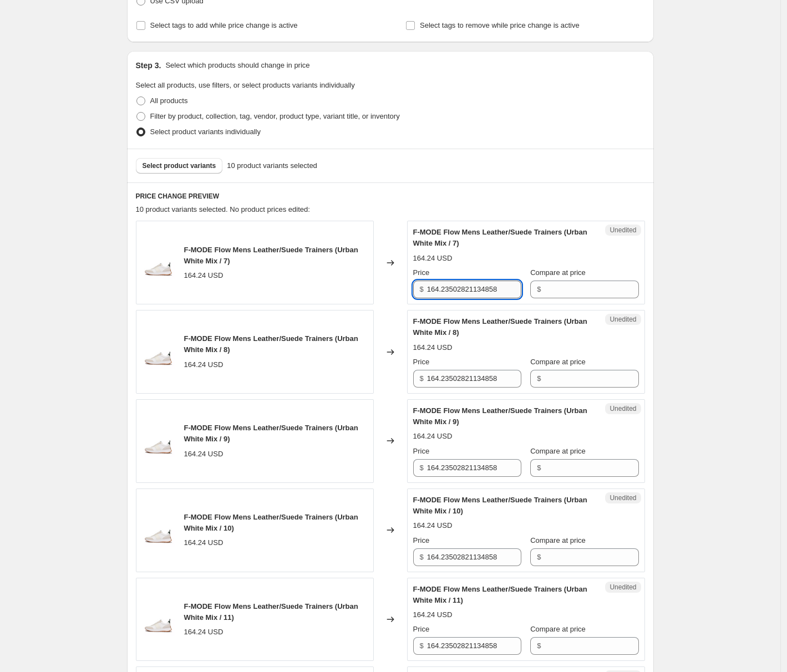  I want to click on span: Select product variants individually, so click(206, 131).